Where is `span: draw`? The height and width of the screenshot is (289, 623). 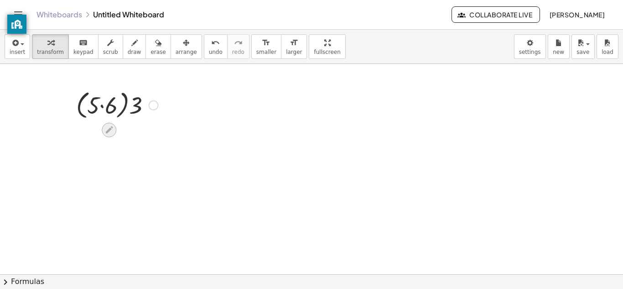 span: draw is located at coordinates (135, 52).